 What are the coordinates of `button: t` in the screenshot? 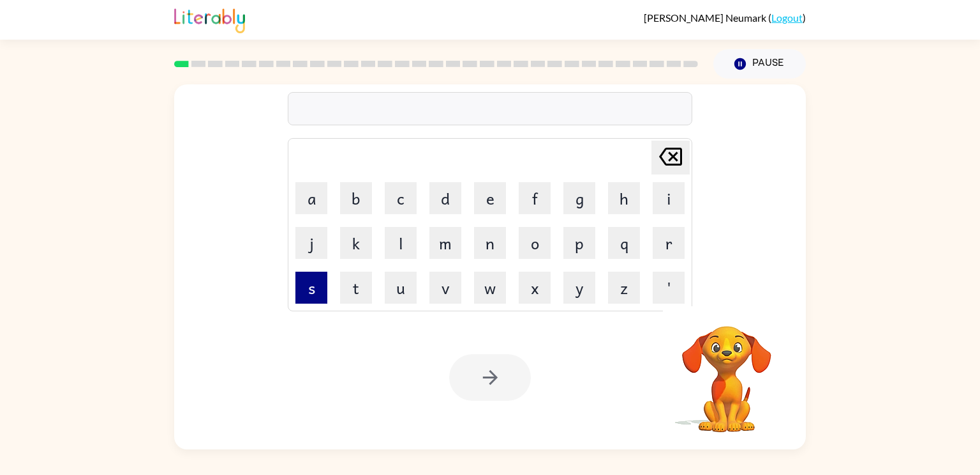 It's located at (356, 288).